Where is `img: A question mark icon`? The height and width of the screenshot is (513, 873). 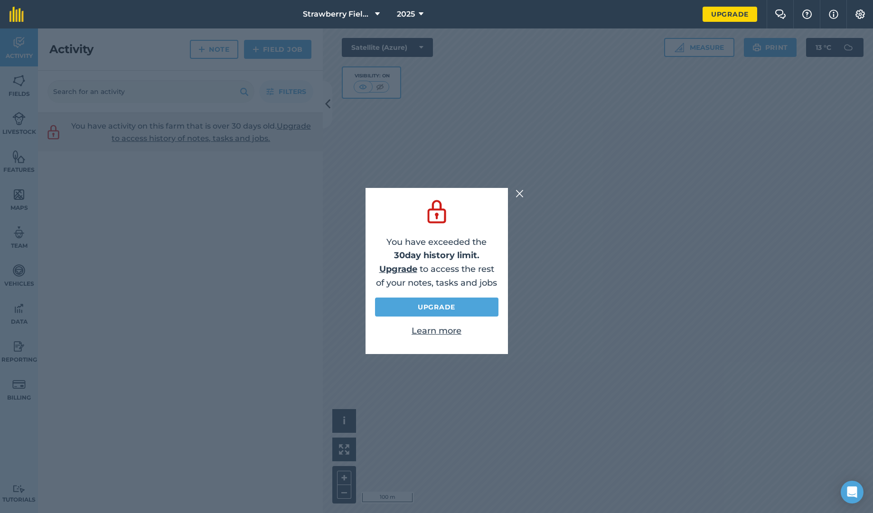
img: A question mark icon is located at coordinates (807, 14).